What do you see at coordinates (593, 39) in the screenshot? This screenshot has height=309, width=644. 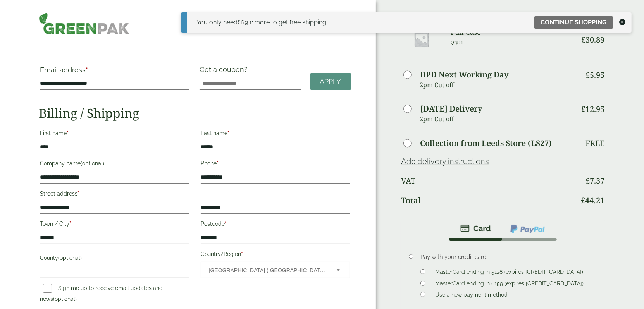 I see `bdi: 30.89` at bounding box center [593, 39].